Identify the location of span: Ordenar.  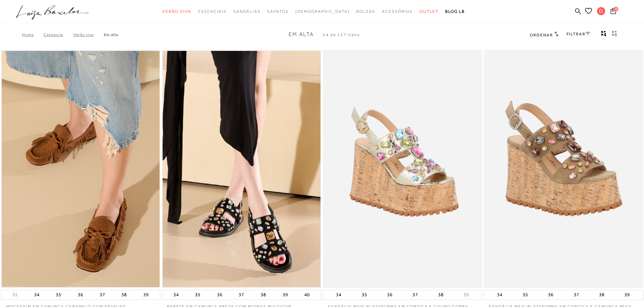
(541, 35).